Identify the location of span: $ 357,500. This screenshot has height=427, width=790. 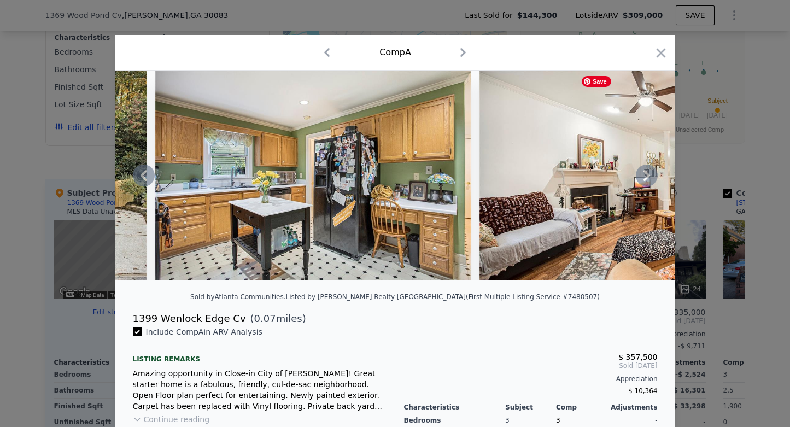
(638, 357).